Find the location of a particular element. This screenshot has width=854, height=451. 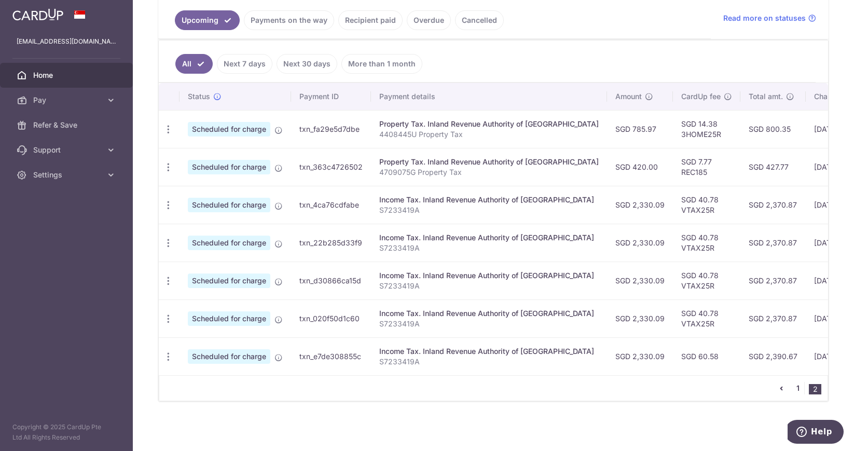

span: Settings is located at coordinates (67, 175).